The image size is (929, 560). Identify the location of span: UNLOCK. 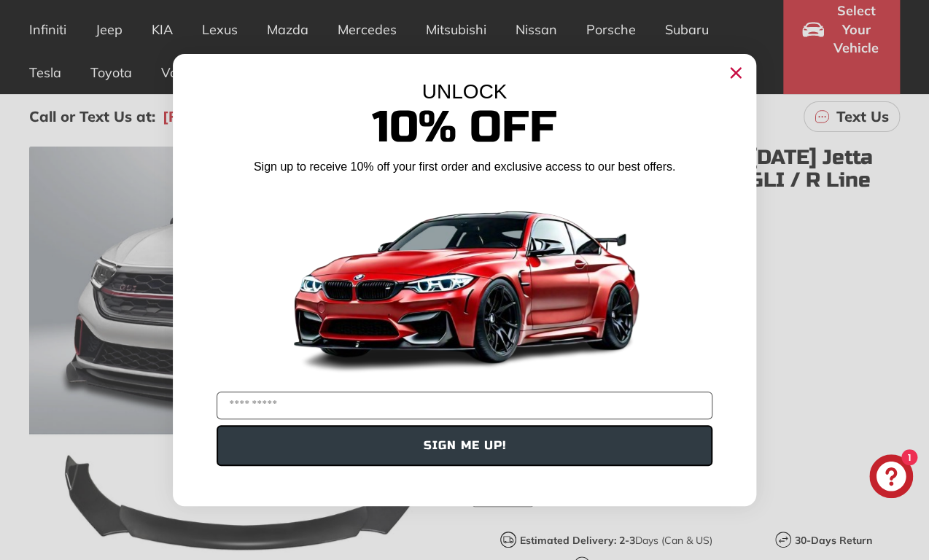
(465, 91).